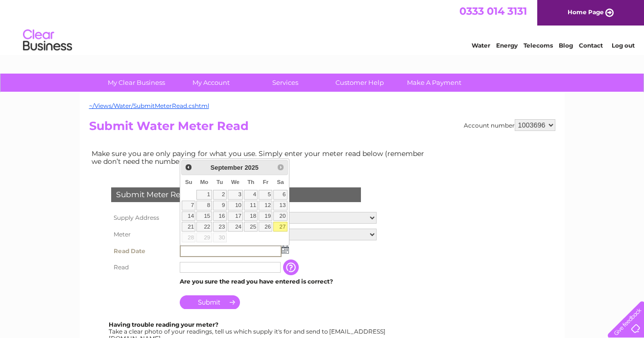 This screenshot has width=644, height=338. What do you see at coordinates (538, 45) in the screenshot?
I see `a: Telecoms` at bounding box center [538, 45].